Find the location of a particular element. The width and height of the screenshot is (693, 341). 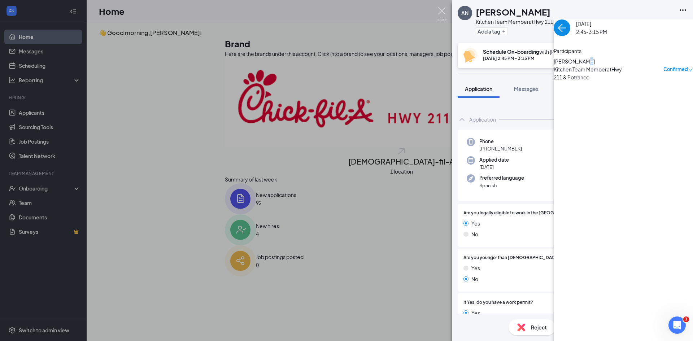

div: AN is located at coordinates (465, 13).